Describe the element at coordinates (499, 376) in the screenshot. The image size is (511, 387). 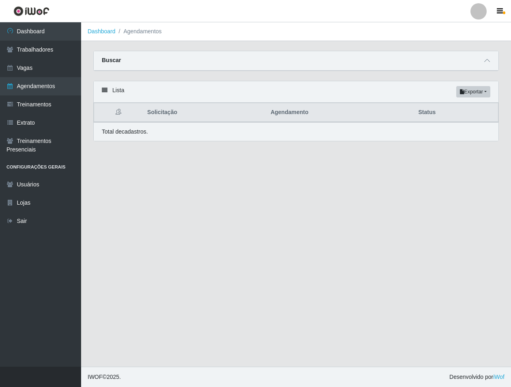
I see `a: iWof` at that location.